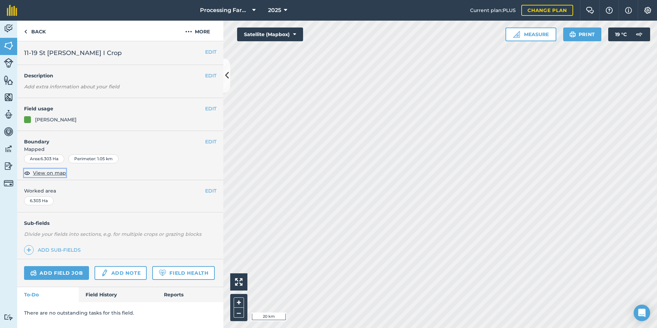 This screenshot has width=657, height=328. I want to click on span: Mapped, so click(120, 149).